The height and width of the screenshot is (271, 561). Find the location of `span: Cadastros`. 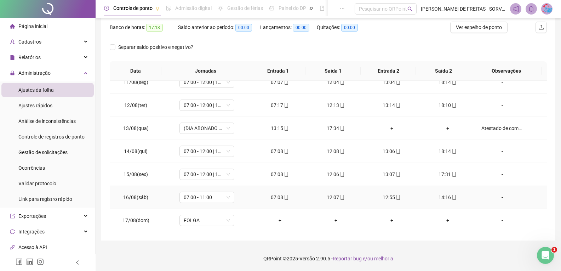

span: Cadastros is located at coordinates (30, 42).